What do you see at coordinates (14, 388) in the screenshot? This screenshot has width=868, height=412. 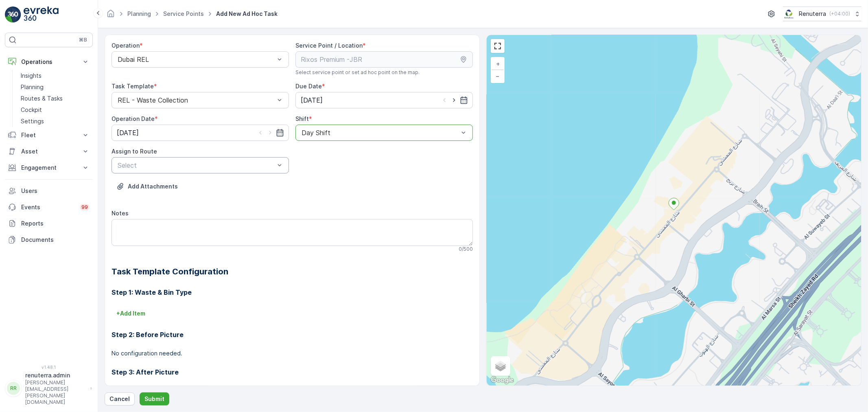 I see `div: RR` at bounding box center [14, 388].